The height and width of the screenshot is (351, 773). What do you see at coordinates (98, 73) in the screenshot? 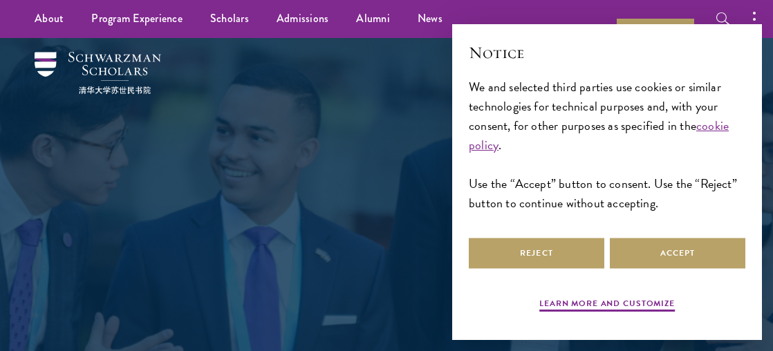
I see `img: Schwarzman Scholars` at bounding box center [98, 73].